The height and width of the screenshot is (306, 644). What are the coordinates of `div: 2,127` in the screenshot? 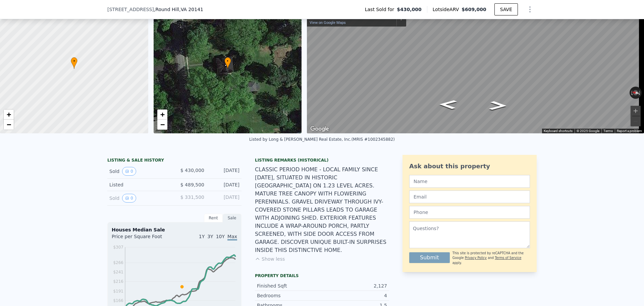 It's located at (354, 286).